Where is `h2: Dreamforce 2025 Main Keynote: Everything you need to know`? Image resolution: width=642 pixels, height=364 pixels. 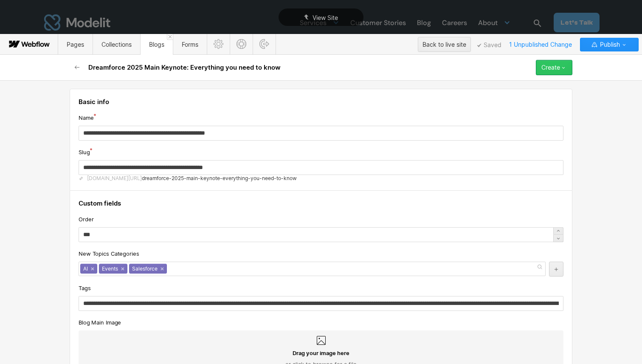 h2: Dreamforce 2025 Main Keynote: Everything you need to know is located at coordinates (184, 67).